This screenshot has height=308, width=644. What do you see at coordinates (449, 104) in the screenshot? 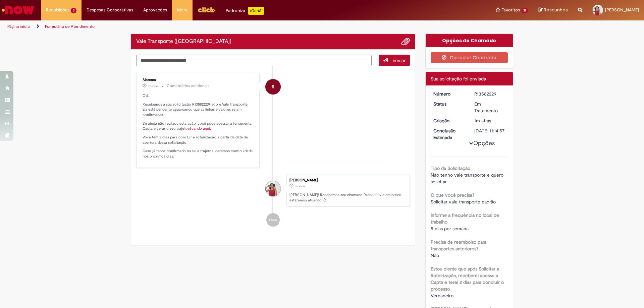
I see `dt: Status` at bounding box center [449, 104].